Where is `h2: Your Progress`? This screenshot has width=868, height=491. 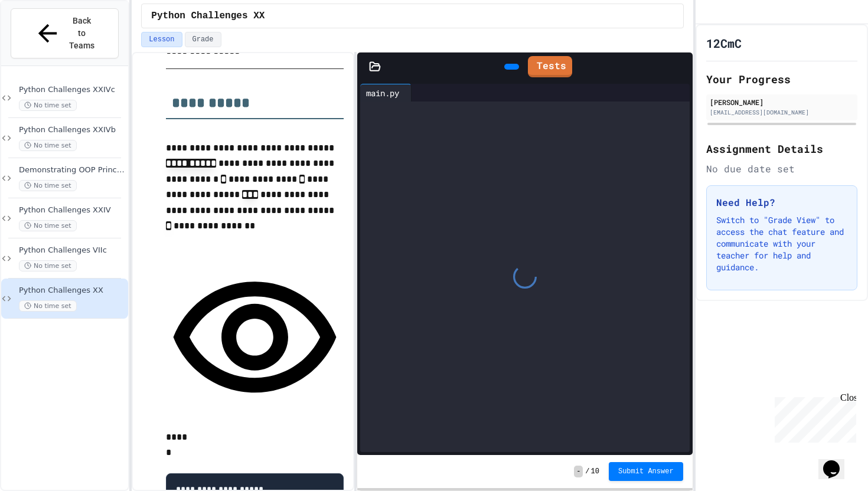 h2: Your Progress is located at coordinates (782, 79).